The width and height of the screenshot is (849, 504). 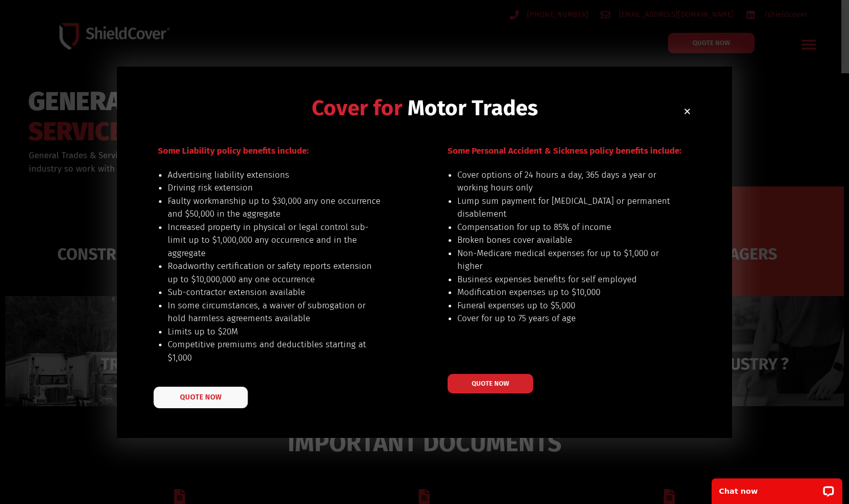 I want to click on li: Non-Medicare medical expenses for up to $1,000 or higher, so click(x=563, y=260).